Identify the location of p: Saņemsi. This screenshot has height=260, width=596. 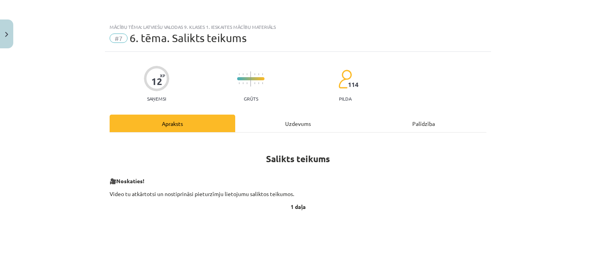
(156, 99).